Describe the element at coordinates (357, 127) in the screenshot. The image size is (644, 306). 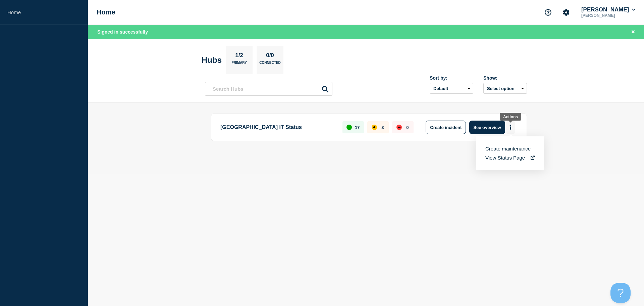
I see `p: 17` at that location.